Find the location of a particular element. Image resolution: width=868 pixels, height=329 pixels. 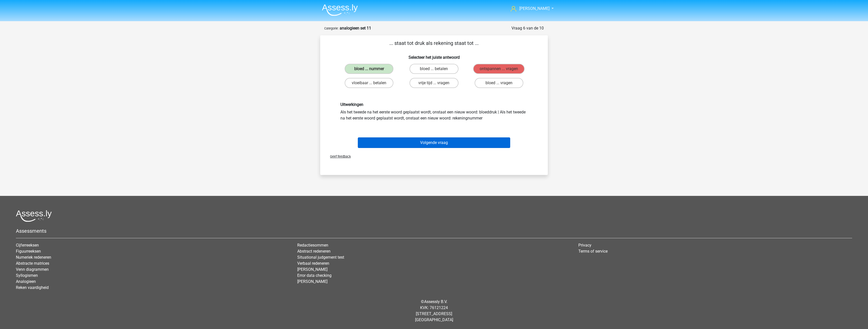

p: ... staat tot druk als rekening staat tot ... is located at coordinates (434, 43).